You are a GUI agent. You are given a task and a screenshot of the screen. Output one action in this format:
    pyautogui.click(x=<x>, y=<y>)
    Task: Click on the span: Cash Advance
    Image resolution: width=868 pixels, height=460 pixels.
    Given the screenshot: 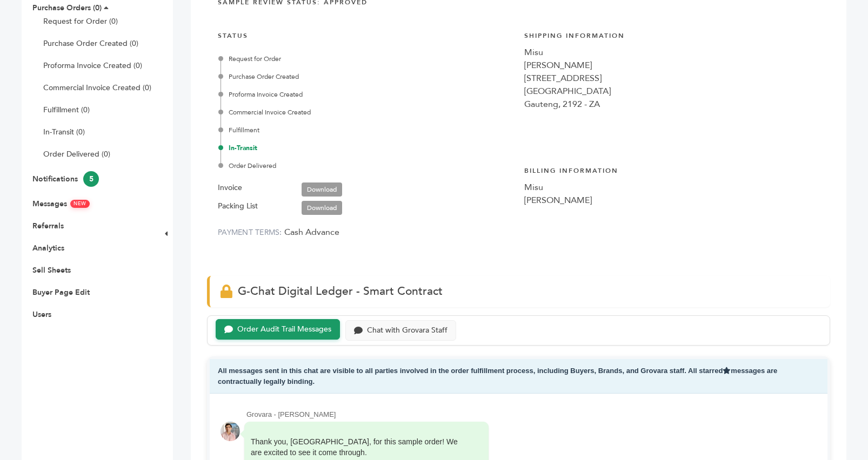 What is the action you would take?
    pyautogui.click(x=312, y=232)
    